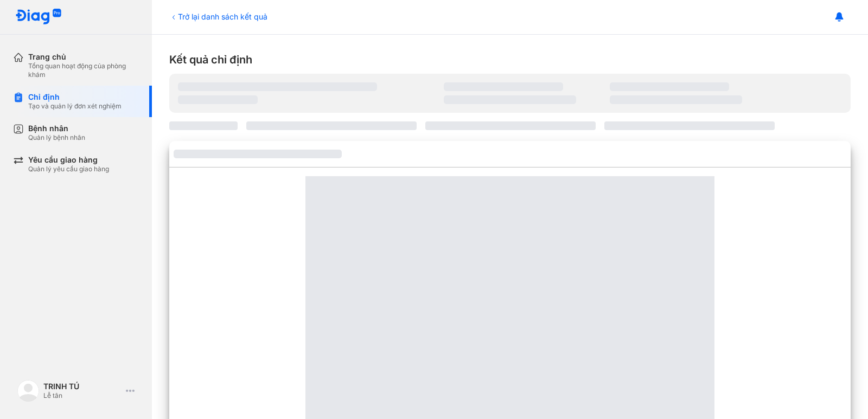  What do you see at coordinates (56, 138) in the screenshot?
I see `div: Quản lý bệnh nhân` at bounding box center [56, 138].